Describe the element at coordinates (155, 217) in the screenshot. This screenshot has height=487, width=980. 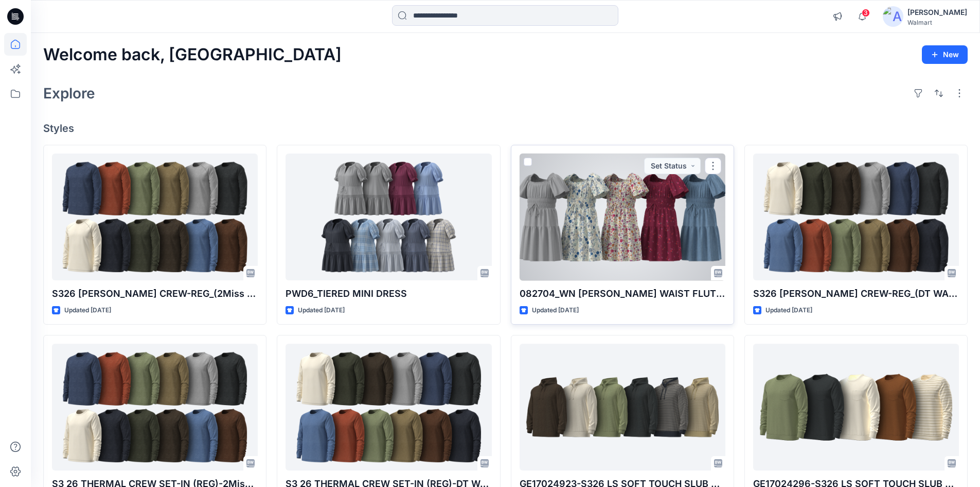
I see `a: S326 RAGLON CREW-REG_(2Miss Waffle)-Opt-2` at that location.